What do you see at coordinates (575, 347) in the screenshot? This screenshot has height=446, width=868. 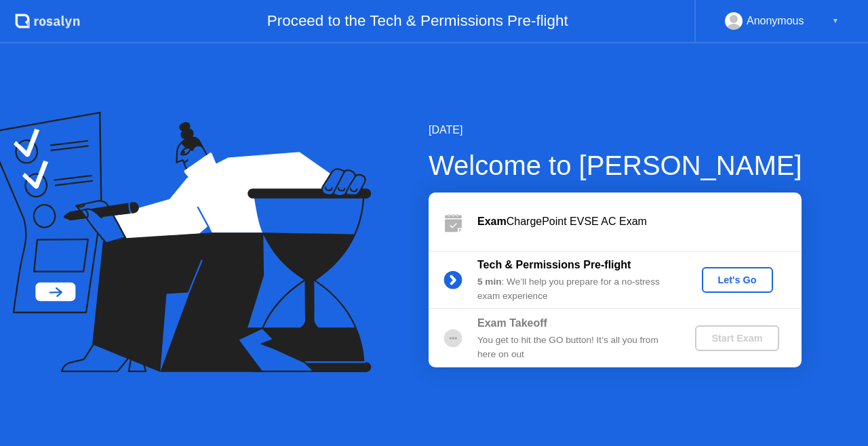 I see `div: You get to hit the GO button! It’s all you from here on out` at bounding box center [575, 347].